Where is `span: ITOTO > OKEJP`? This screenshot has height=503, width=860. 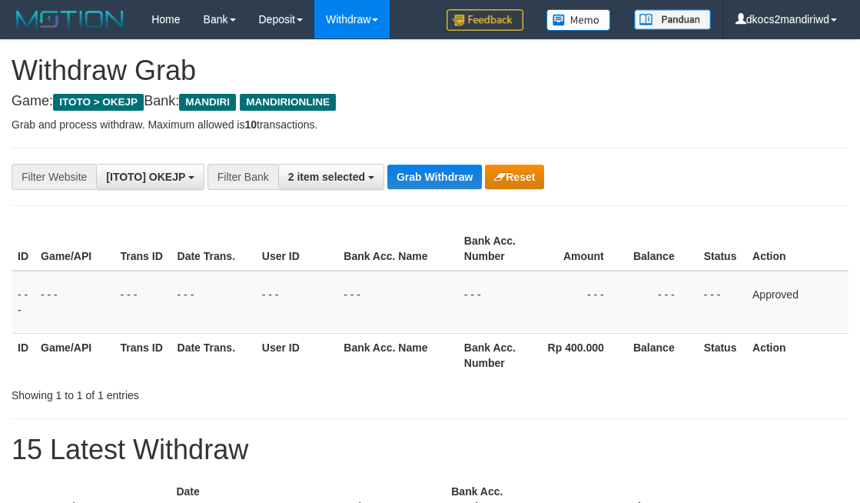
span: ITOTO > OKEJP is located at coordinates (98, 102).